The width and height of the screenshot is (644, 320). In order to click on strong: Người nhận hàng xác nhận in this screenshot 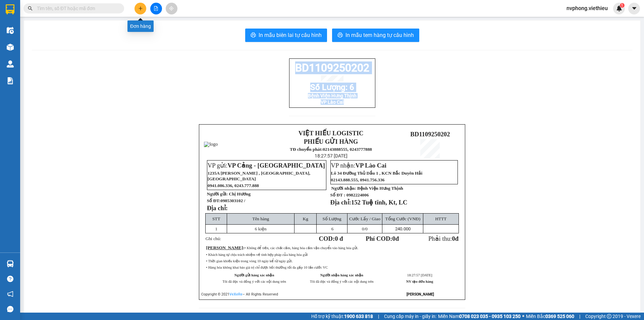, I will do `click(342, 275)`.